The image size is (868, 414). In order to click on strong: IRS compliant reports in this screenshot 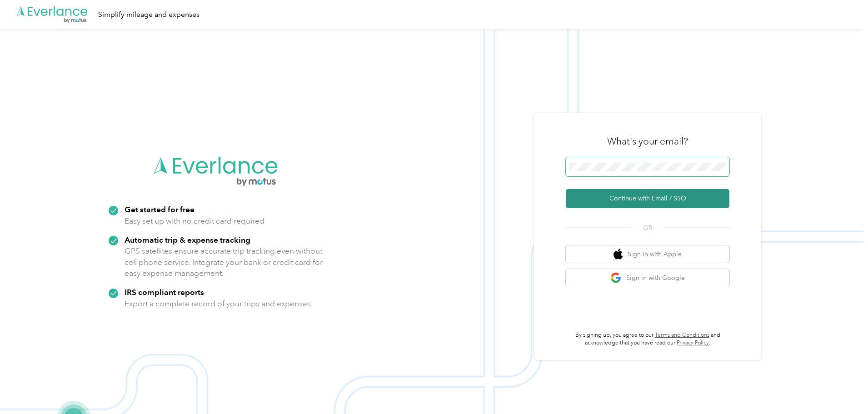, I will do `click(164, 291)`.